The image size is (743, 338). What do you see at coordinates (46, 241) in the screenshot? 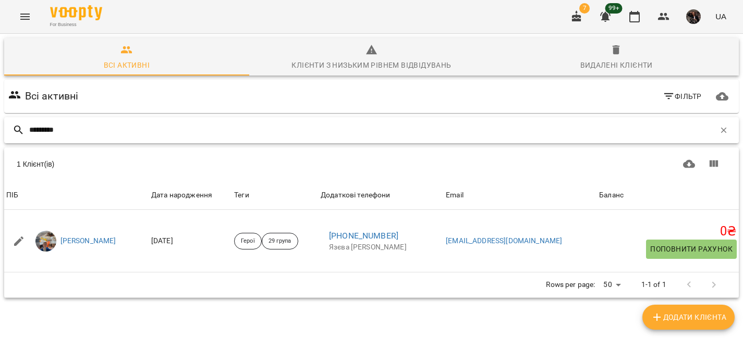
I see `img: 1c3ca0d60831c76fbe36f9ba0c66c794.jpeg` at bounding box center [46, 241].